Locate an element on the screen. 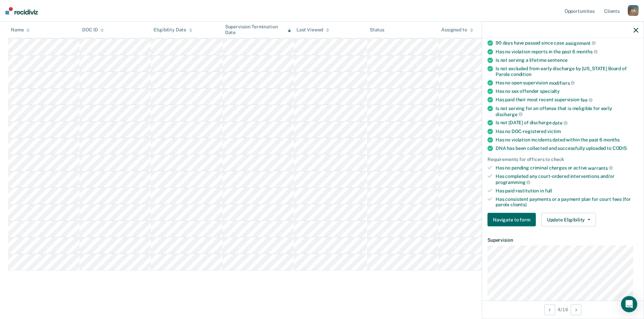 The width and height of the screenshot is (644, 319). div: Requirements for officers to check is located at coordinates (563, 160).